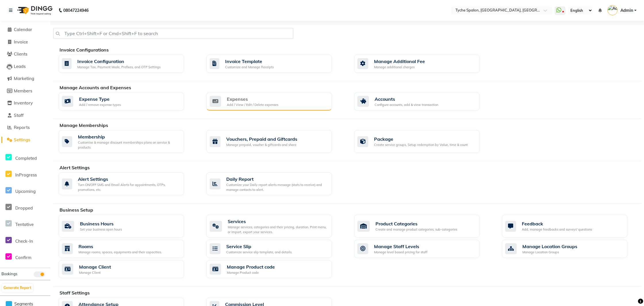 This screenshot has height=306, width=644. I want to click on div: Manage prepaid, voucher & giftcards and share, so click(262, 145).